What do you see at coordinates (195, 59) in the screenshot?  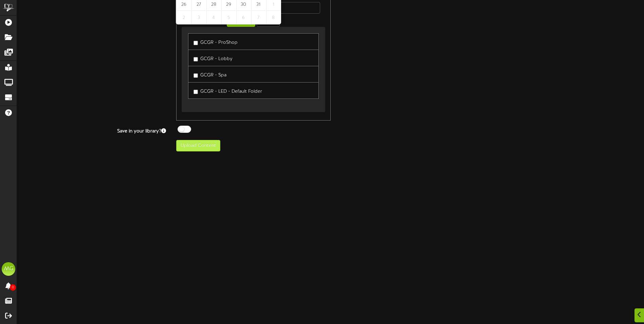 I see `input: GCGR - Lobby` at bounding box center [195, 59].